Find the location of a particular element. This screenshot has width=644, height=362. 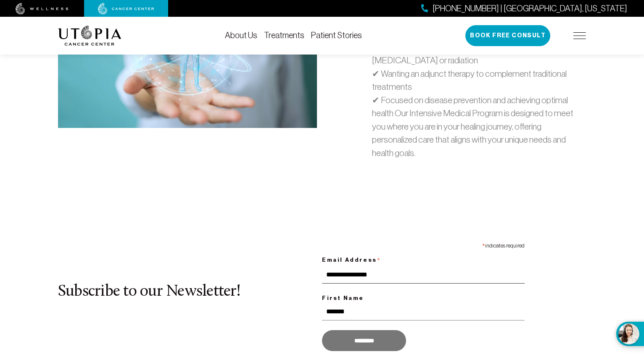

h2: Subscribe to our Newsletter! is located at coordinates (190, 292).